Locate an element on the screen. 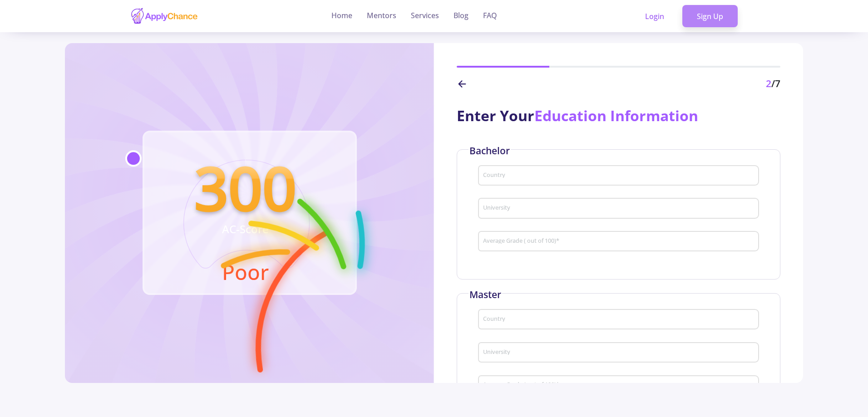 The image size is (868, 417). span: /7 is located at coordinates (776, 84).